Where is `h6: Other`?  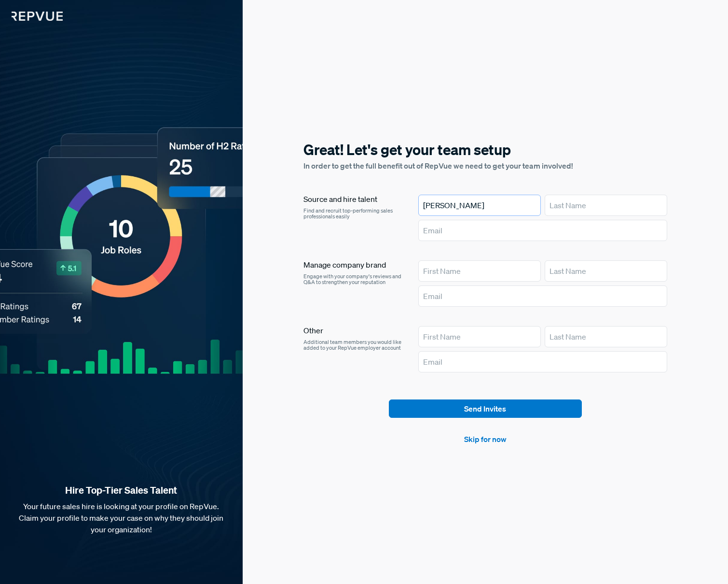
h6: Other is located at coordinates (353, 330).